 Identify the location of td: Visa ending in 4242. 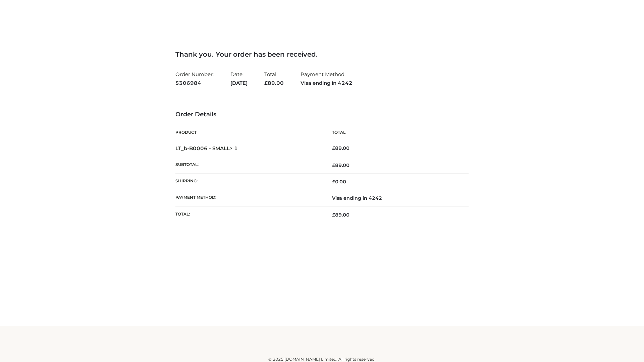
(395, 198).